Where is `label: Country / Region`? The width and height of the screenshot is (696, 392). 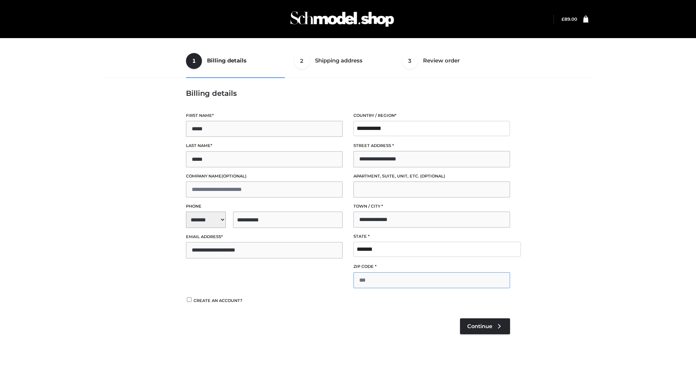
label: Country / Region is located at coordinates (432, 115).